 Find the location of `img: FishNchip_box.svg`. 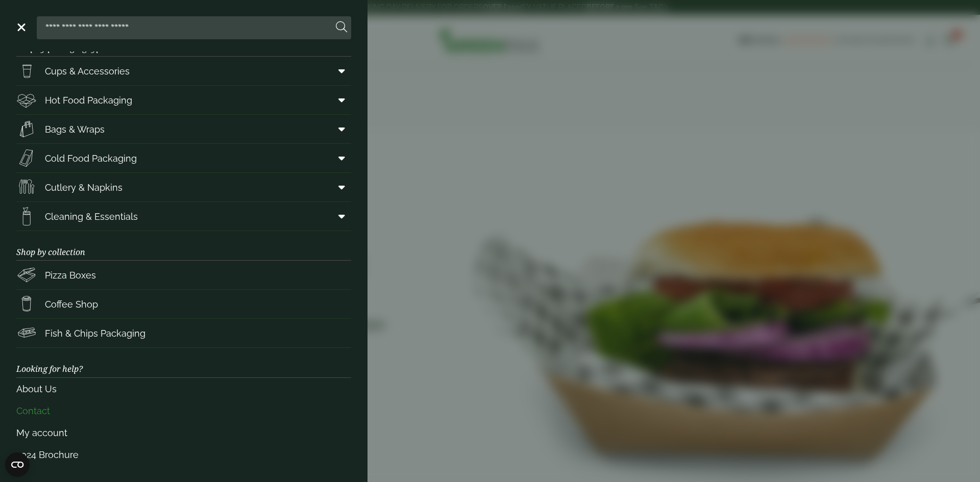

img: FishNchip_box.svg is located at coordinates (26, 334).